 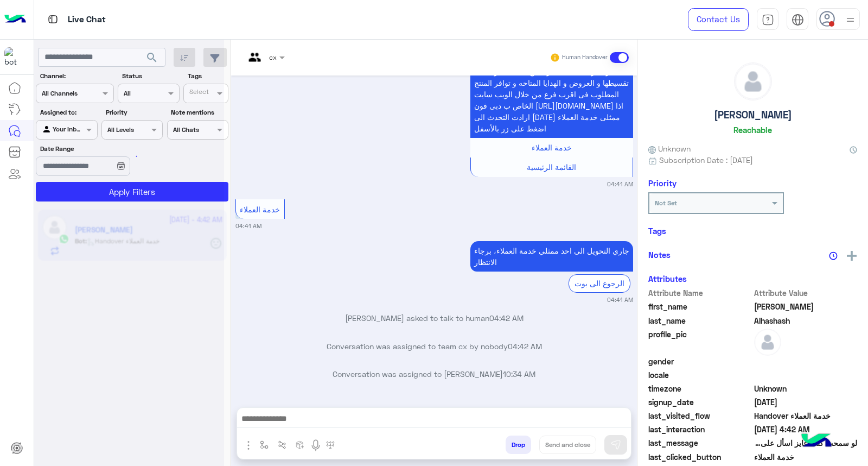 I want to click on span: signup_date, so click(x=700, y=402).